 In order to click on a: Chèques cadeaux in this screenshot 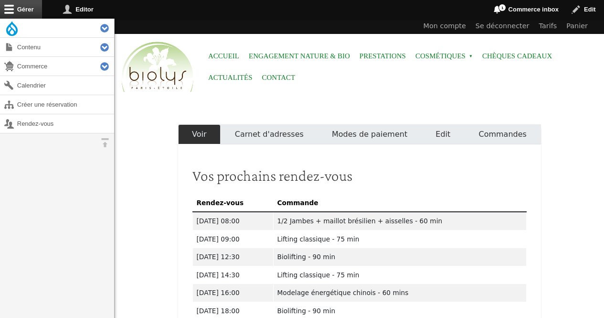, I will do `click(517, 56)`.